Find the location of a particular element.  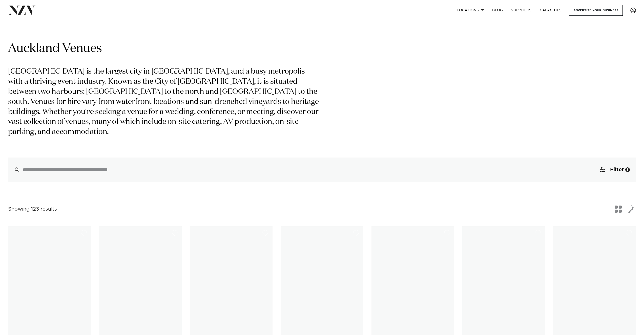

button: Filter1 is located at coordinates (615, 169).